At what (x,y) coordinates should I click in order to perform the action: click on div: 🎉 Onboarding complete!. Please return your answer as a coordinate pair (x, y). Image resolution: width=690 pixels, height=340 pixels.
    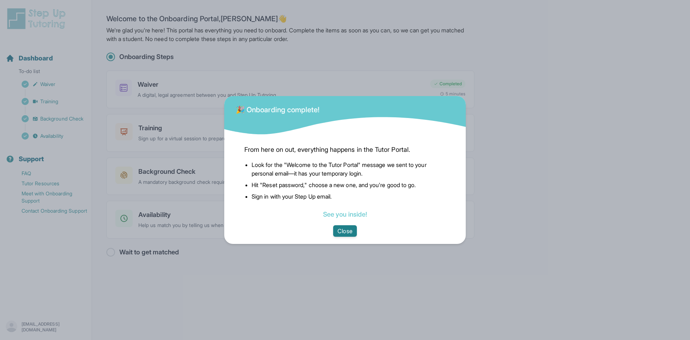
    Looking at the image, I should click on (278, 108).